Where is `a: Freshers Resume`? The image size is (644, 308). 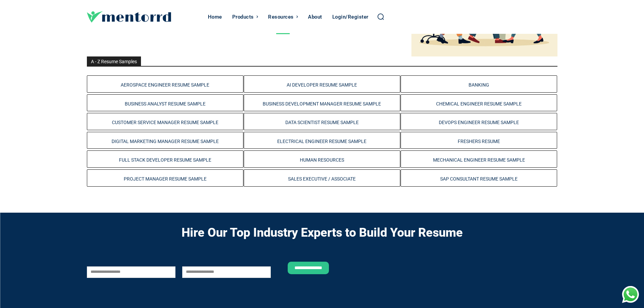 a: Freshers Resume is located at coordinates (479, 141).